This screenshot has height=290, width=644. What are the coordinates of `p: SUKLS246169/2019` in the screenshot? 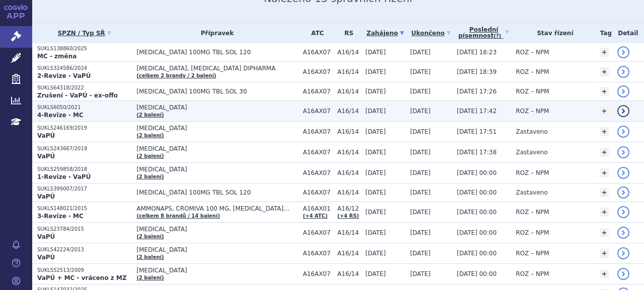 It's located at (85, 128).